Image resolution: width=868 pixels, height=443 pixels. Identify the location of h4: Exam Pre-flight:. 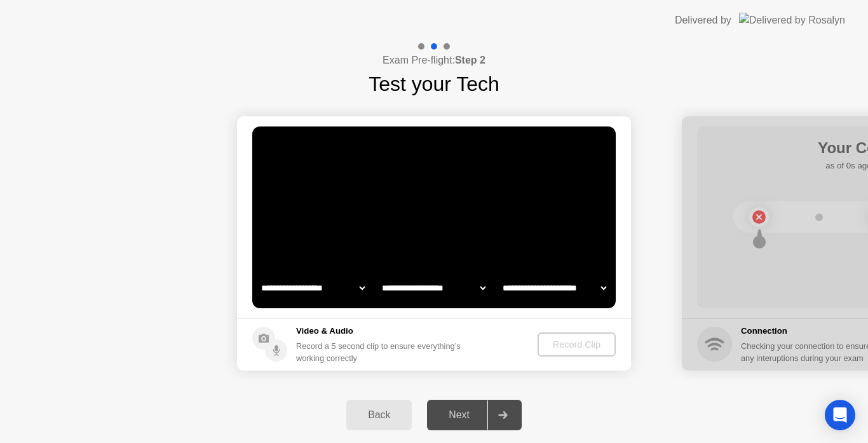
(434, 61).